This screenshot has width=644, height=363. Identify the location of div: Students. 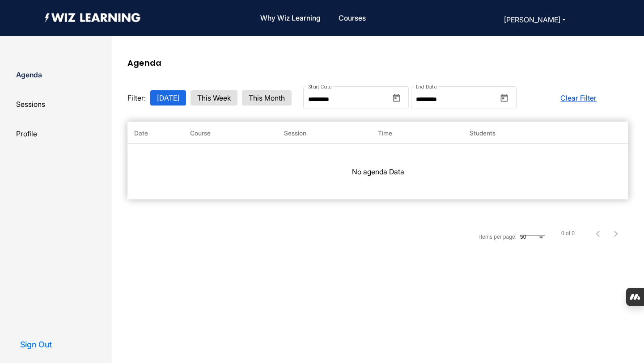
(492, 132).